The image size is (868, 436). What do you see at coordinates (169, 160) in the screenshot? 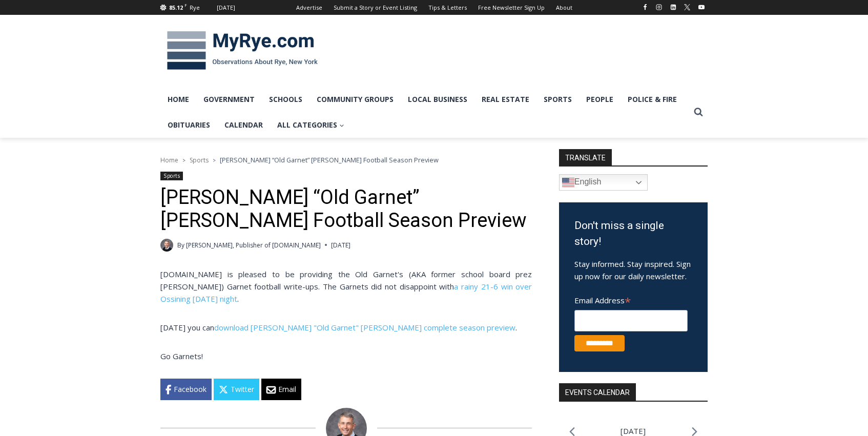
I see `span: Home` at bounding box center [169, 160].